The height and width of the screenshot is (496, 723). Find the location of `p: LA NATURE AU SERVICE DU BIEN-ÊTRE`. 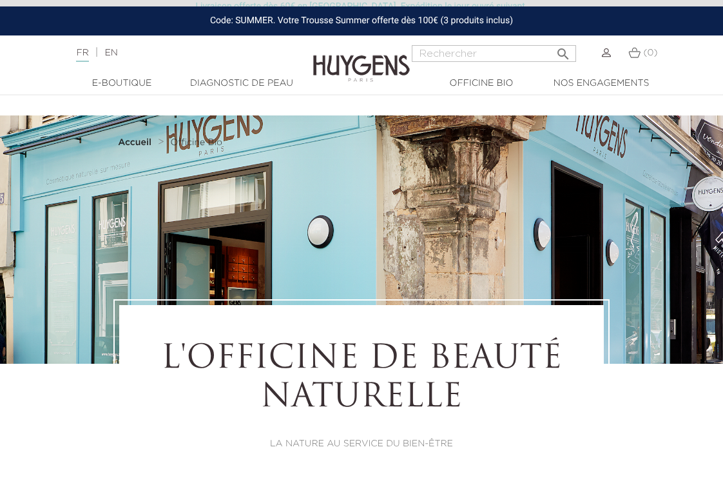

p: LA NATURE AU SERVICE DU BIEN-ÊTRE is located at coordinates (362, 443).